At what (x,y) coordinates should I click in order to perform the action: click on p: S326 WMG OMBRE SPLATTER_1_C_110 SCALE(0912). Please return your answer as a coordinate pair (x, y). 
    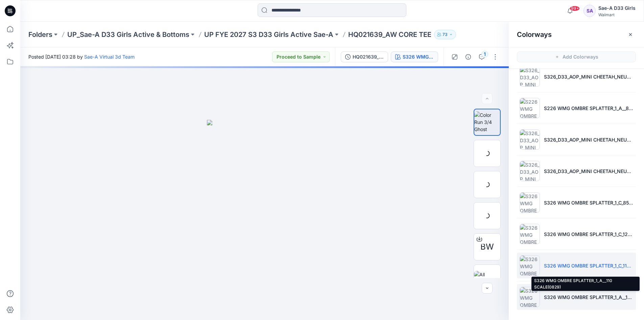
    Looking at the image, I should click on (588, 265).